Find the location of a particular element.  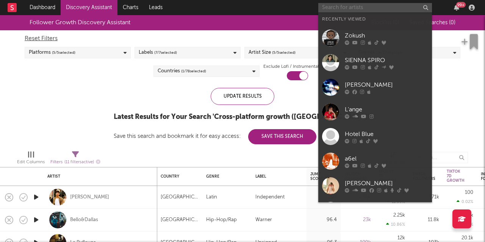

div: 2.25k is located at coordinates (399, 215).